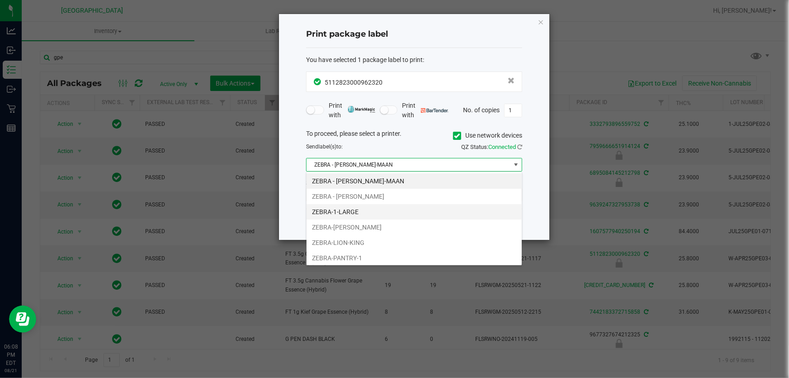 The height and width of the screenshot is (378, 789). Describe the element at coordinates (414, 34) in the screenshot. I see `h4: Print package label` at that location.